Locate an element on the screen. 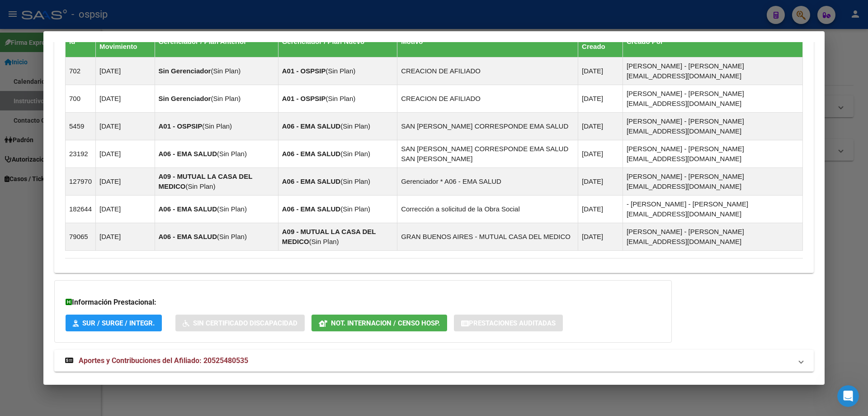  td: 700 is located at coordinates (80, 98).